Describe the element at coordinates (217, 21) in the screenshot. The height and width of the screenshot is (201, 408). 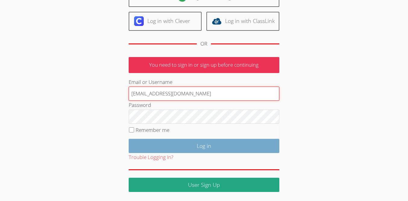
I see `img: classlink-logo-d6bb404cc1216ec64c9a2012d9dc4662098be43eaf13dc465df04b49fa7ab582.svg` at that location.